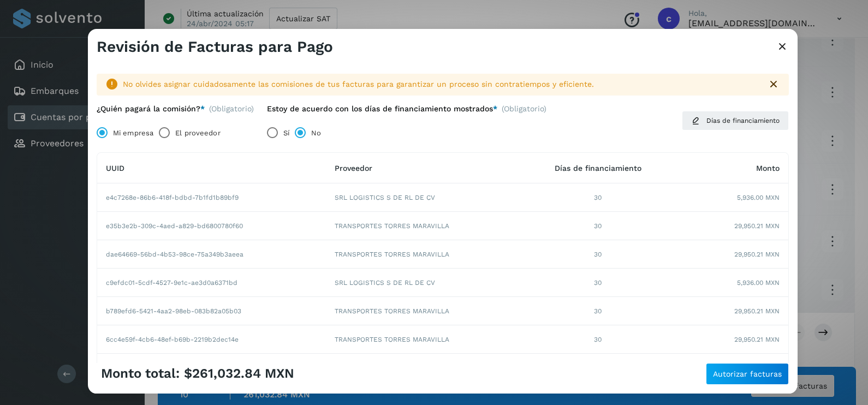 The image size is (868, 405). I want to click on label: El proveedor, so click(198, 132).